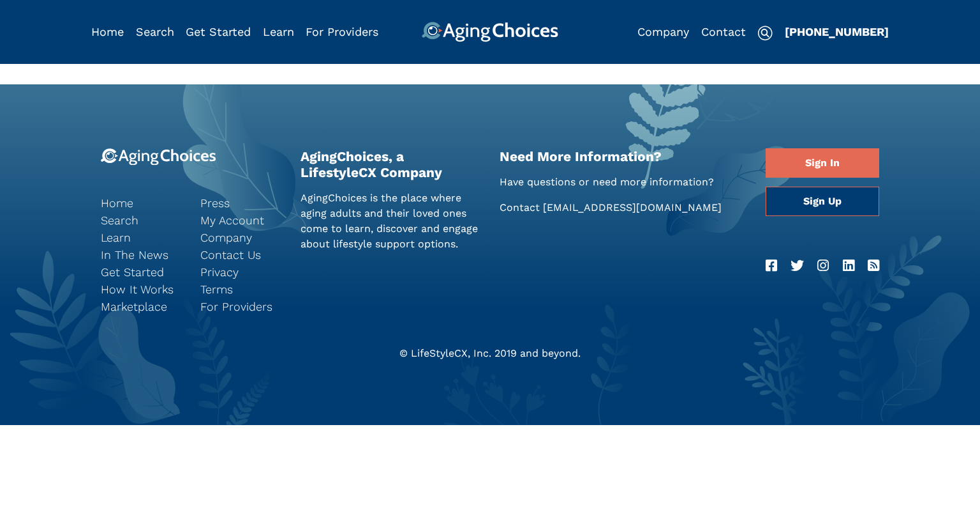 This screenshot has width=980, height=528. I want to click on a: Contact, so click(724, 31).